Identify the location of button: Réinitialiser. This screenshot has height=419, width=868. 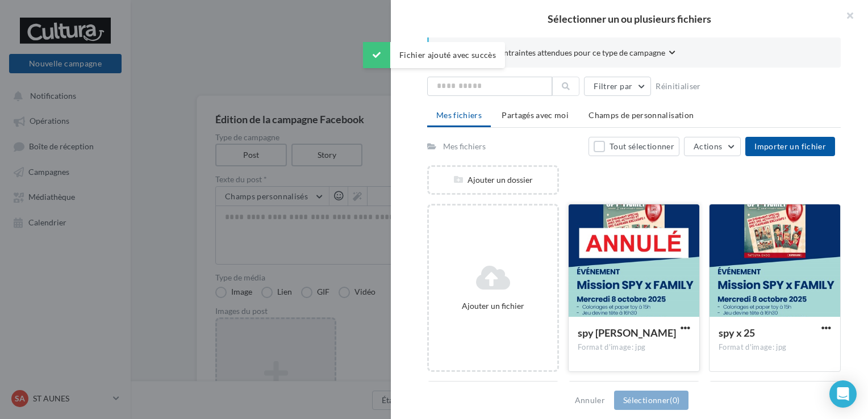
(678, 86).